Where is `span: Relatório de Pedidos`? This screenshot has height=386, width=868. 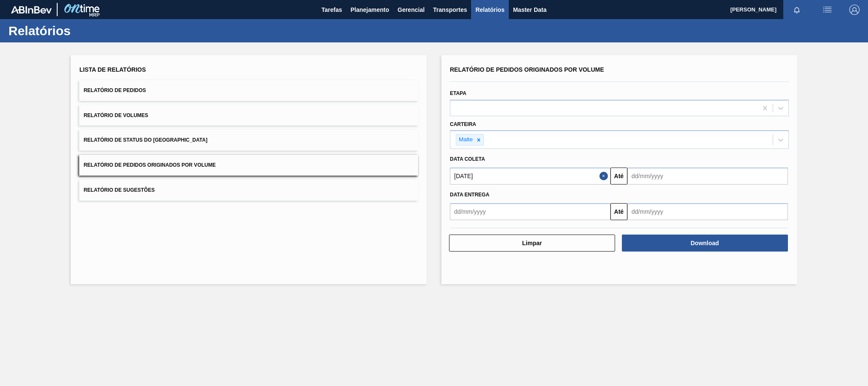
span: Relatório de Pedidos is located at coordinates (114, 90).